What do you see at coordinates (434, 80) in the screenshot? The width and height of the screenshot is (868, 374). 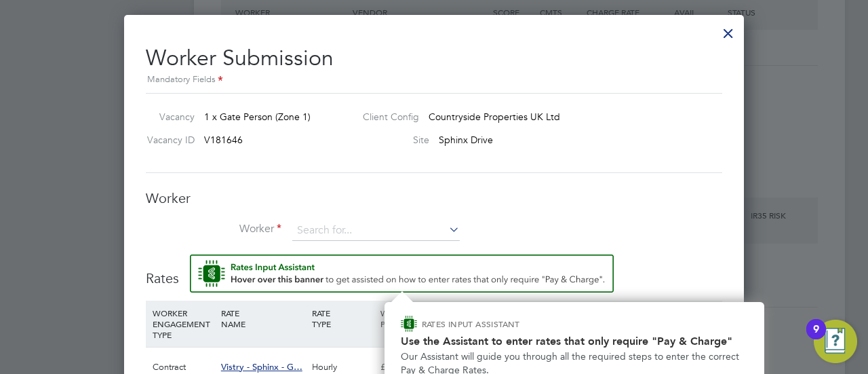 I see `div: Mandatory Fields` at bounding box center [434, 80].